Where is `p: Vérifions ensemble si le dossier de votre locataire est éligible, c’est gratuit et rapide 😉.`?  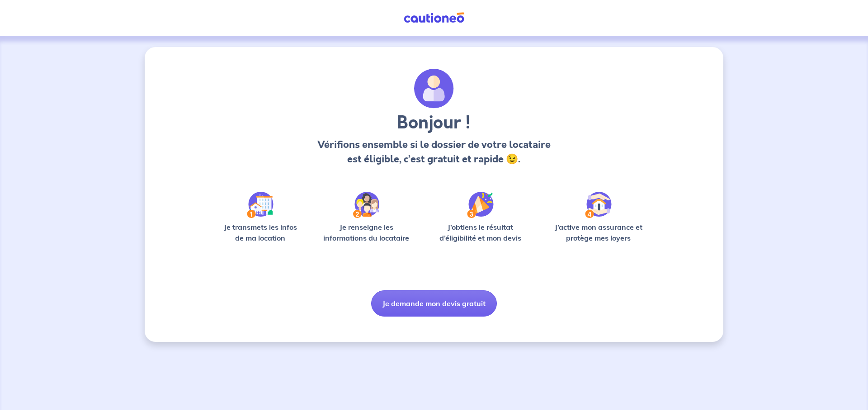
p: Vérifions ensemble si le dossier de votre locataire est éligible, c’est gratuit et rapide 😉. is located at coordinates (434, 152).